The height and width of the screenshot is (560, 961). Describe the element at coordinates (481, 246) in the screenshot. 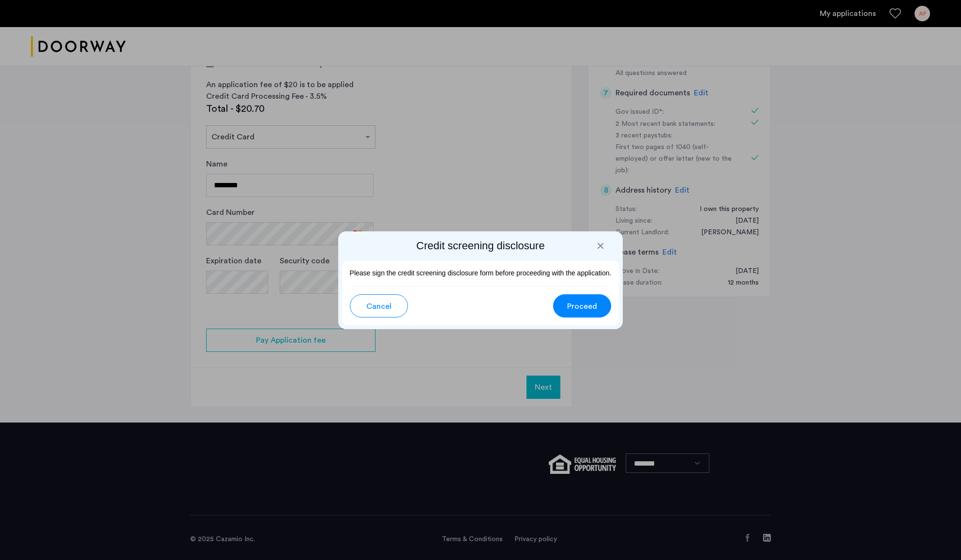

I see `h2: Credit screening disclosure` at that location.